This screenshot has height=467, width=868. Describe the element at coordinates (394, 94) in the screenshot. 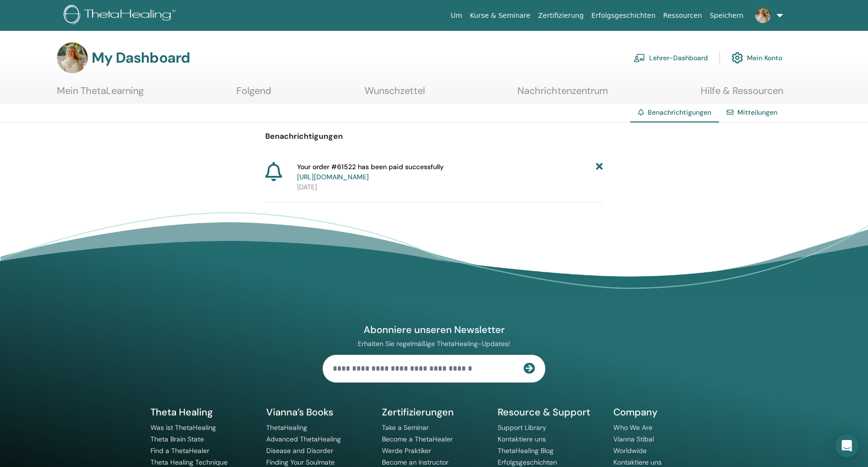

I see `a: Wunschzettel` at that location.